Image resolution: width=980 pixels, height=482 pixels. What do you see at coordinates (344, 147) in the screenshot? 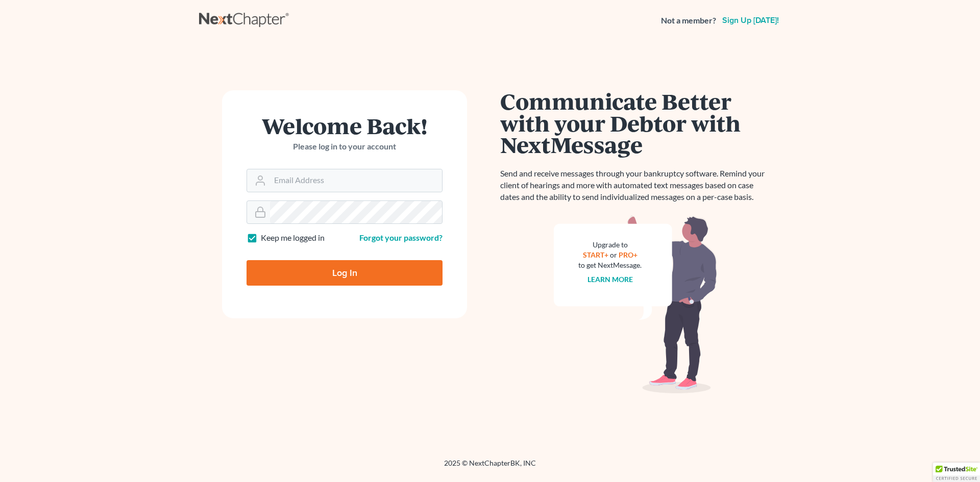
I see `p: Please log in to your account` at bounding box center [344, 147].